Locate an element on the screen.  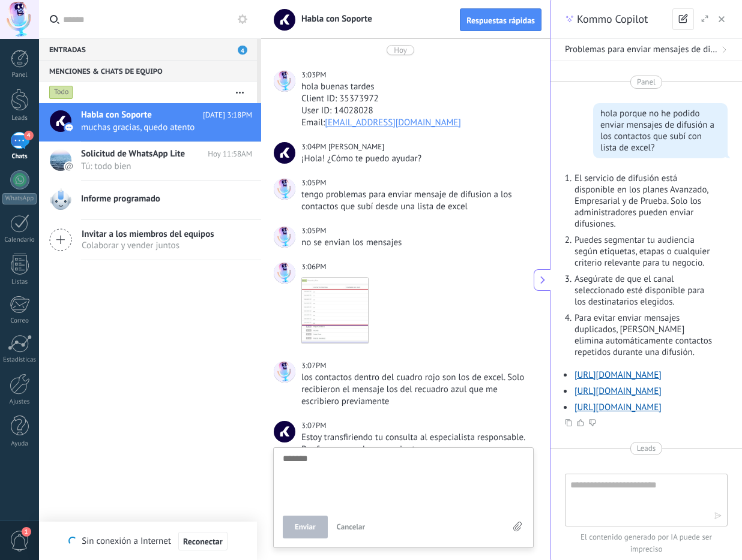
div: Ajustes is located at coordinates (20, 402).